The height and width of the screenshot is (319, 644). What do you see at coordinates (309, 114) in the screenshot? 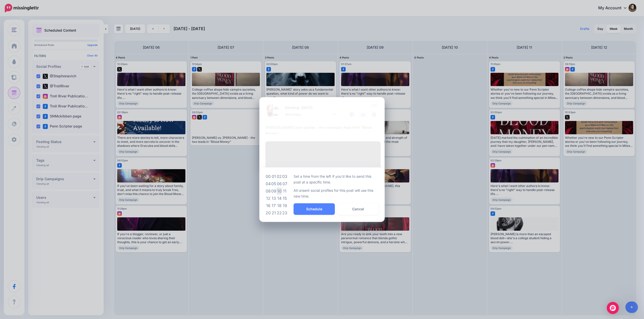
I see `span: All Profiles` at bounding box center [309, 114].